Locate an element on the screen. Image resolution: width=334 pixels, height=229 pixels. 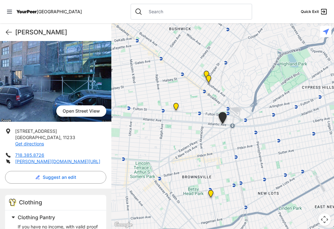
a: Open Street View is located at coordinates (81, 111).